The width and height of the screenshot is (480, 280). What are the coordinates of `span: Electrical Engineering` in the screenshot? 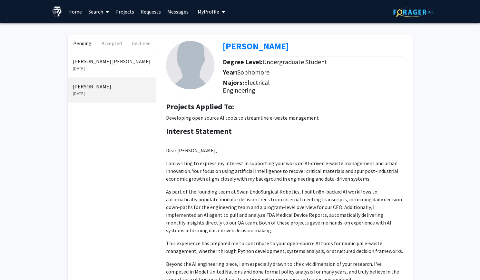 It's located at (246, 86).